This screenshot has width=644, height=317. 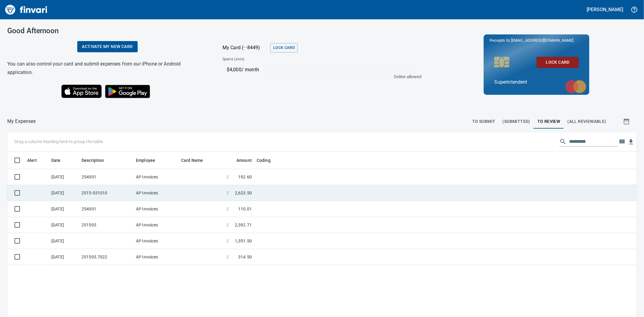 I want to click on td: 251503.7022, so click(x=106, y=257).